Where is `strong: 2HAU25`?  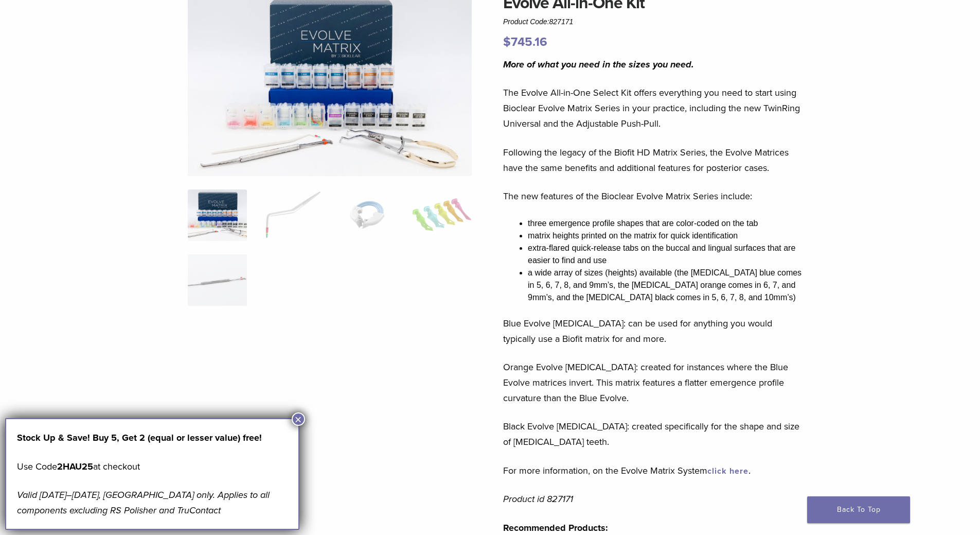 strong: 2HAU25 is located at coordinates (75, 467).